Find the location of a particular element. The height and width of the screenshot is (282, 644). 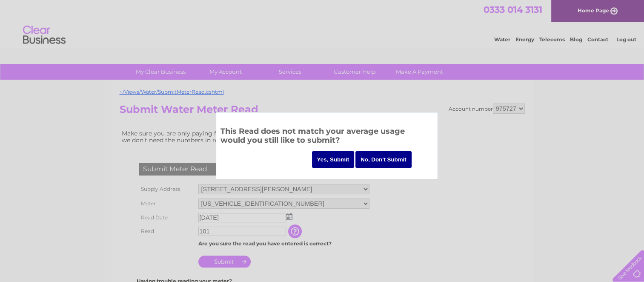

a: Blog is located at coordinates (575, 39).